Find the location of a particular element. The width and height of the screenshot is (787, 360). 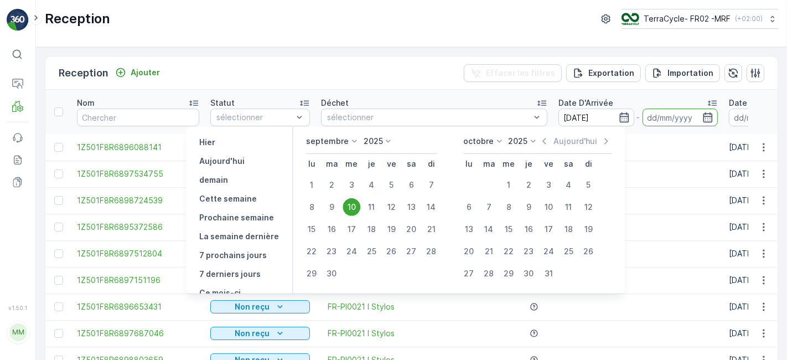

a: 1Z501F8R6895372586 is located at coordinates (138, 227).